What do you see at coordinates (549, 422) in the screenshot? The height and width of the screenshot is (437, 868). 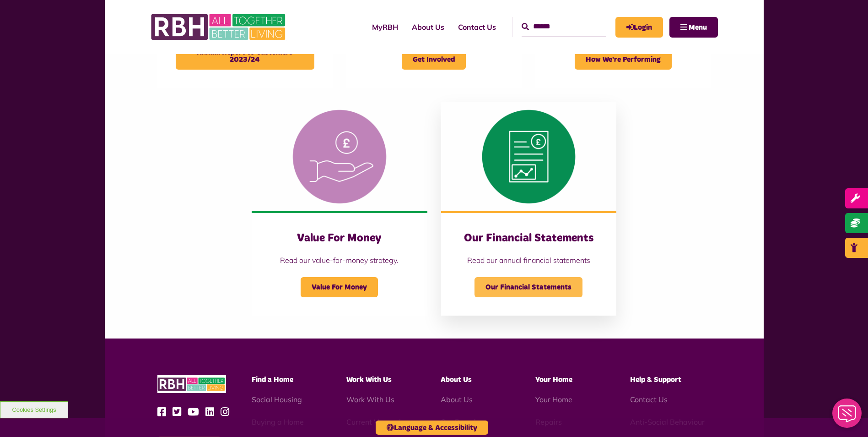 I see `a: Repairs` at bounding box center [549, 422].